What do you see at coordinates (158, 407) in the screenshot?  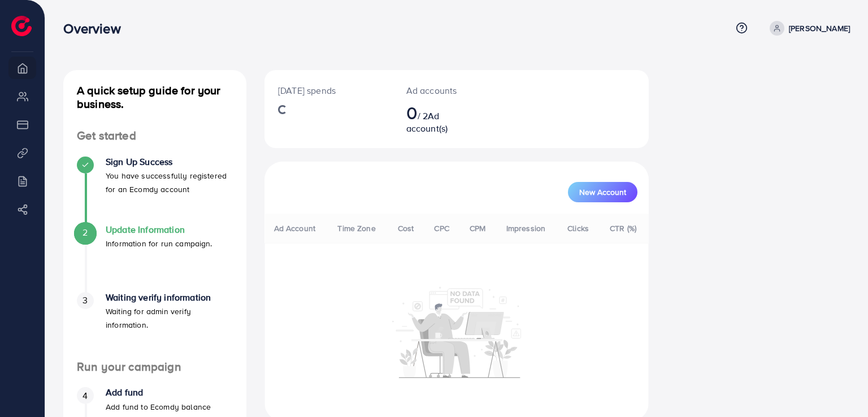 I see `p: Add fund to Ecomdy balance` at bounding box center [158, 407].